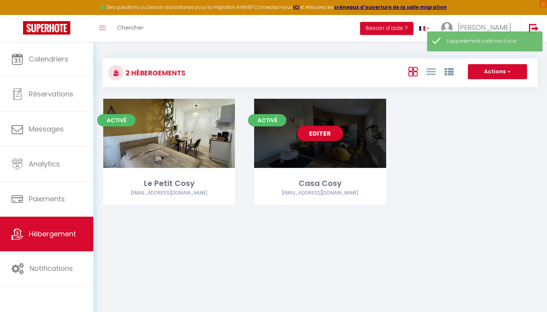 The image size is (547, 312). What do you see at coordinates (297, 7) in the screenshot?
I see `a: ICI` at bounding box center [297, 7].